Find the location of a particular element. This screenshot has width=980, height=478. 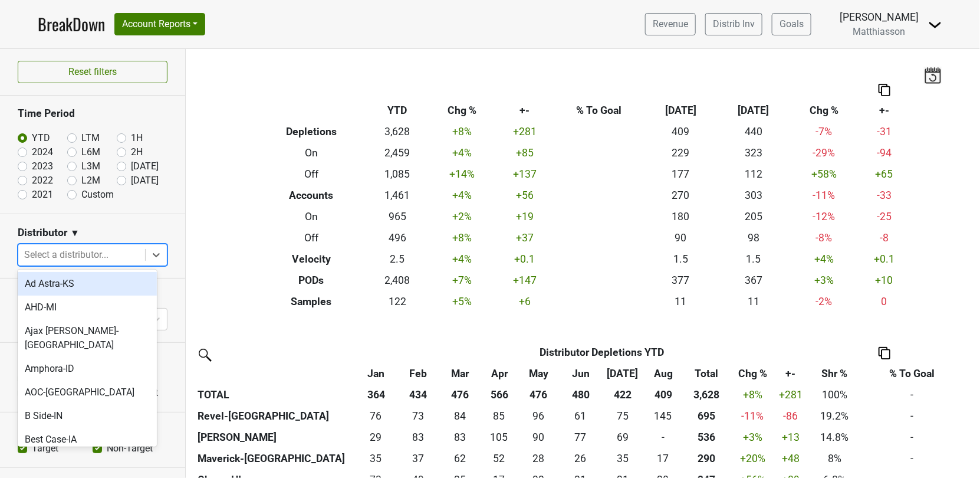

img: Copy to clipboard is located at coordinates (885, 353).